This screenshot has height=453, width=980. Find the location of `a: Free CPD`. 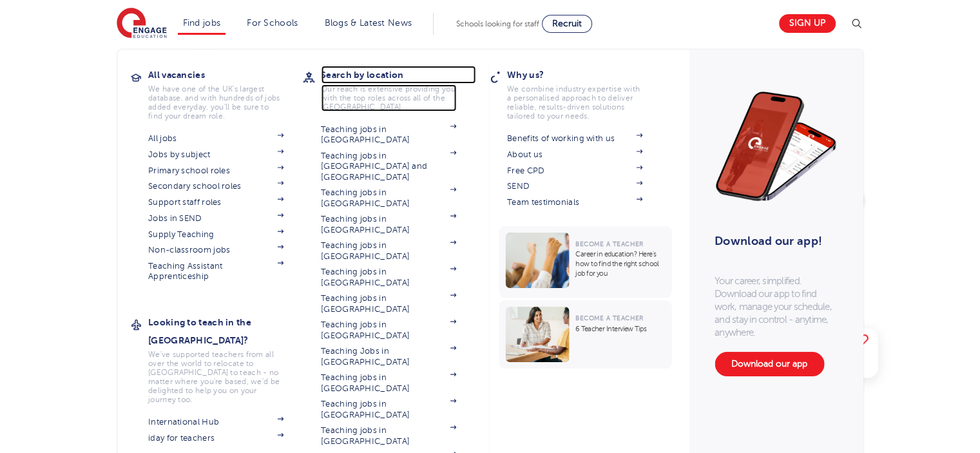

a: Free CPD is located at coordinates (575, 170).